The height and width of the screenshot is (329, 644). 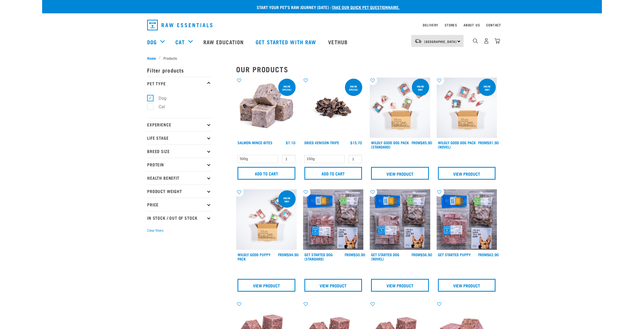 What do you see at coordinates (457, 144) in the screenshot?
I see `a: Wildly Good Dog Pack (Novel)` at bounding box center [457, 144].